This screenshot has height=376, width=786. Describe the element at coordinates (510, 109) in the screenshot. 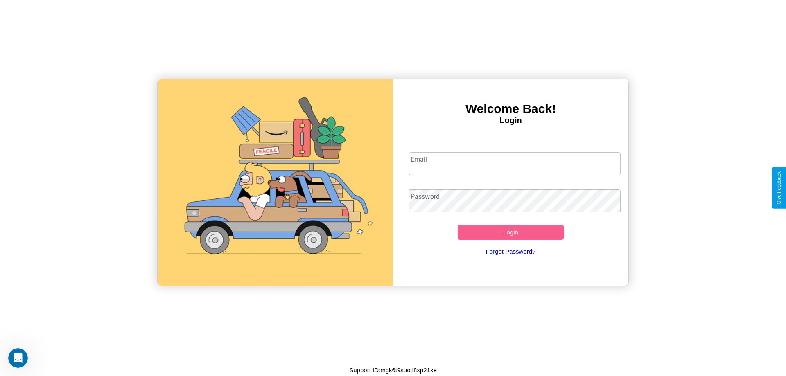

I see `h3: Welcome Back!` at that location.